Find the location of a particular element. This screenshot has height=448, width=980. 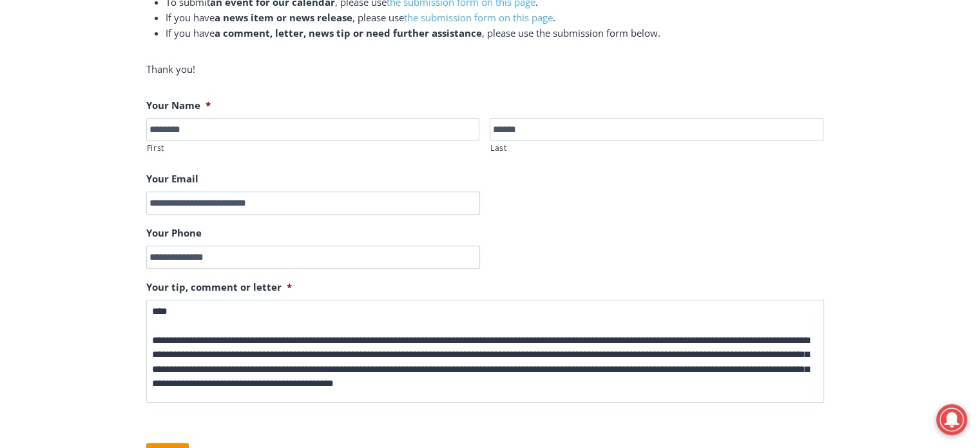

li: If you have , please use . is located at coordinates (500, 17).